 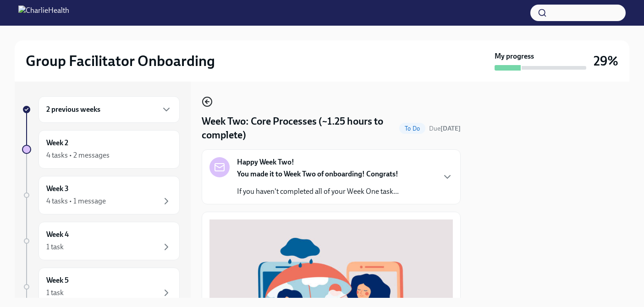 I want to click on span: Due, so click(x=445, y=128).